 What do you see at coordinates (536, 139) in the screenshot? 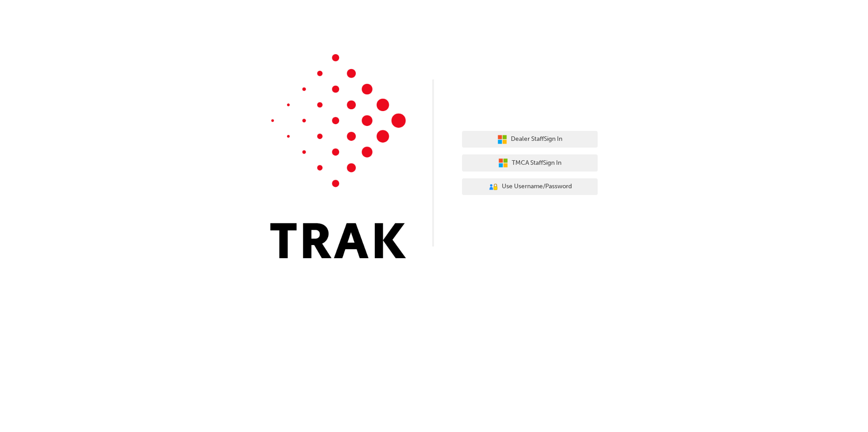
I see `span: Dealer Staff Sign In` at bounding box center [536, 139].